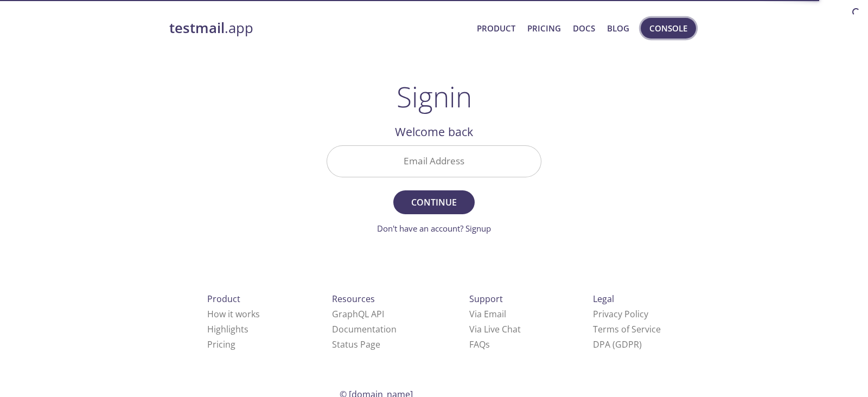  What do you see at coordinates (358, 314) in the screenshot?
I see `a: GraphQL API` at bounding box center [358, 314].